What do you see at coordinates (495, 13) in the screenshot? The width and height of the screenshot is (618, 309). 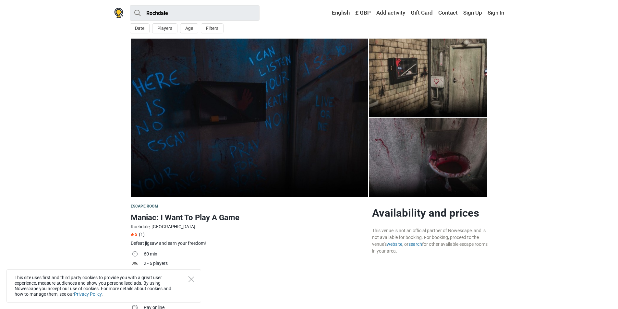 I see `a: Sign In` at bounding box center [495, 13].